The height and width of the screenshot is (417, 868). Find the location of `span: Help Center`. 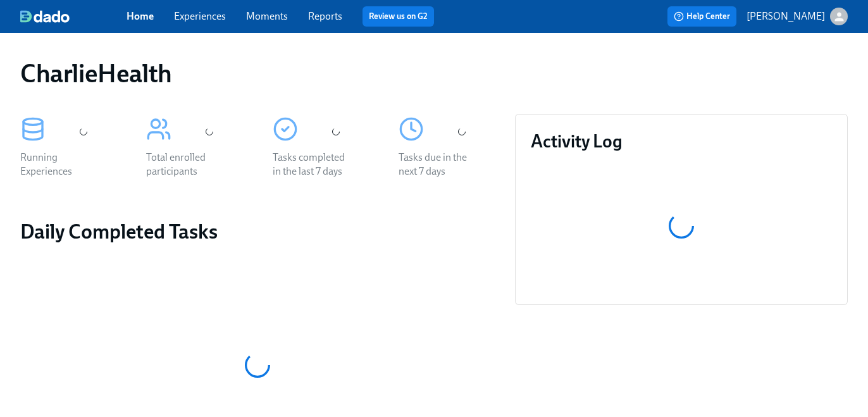

span: Help Center is located at coordinates (701, 17).